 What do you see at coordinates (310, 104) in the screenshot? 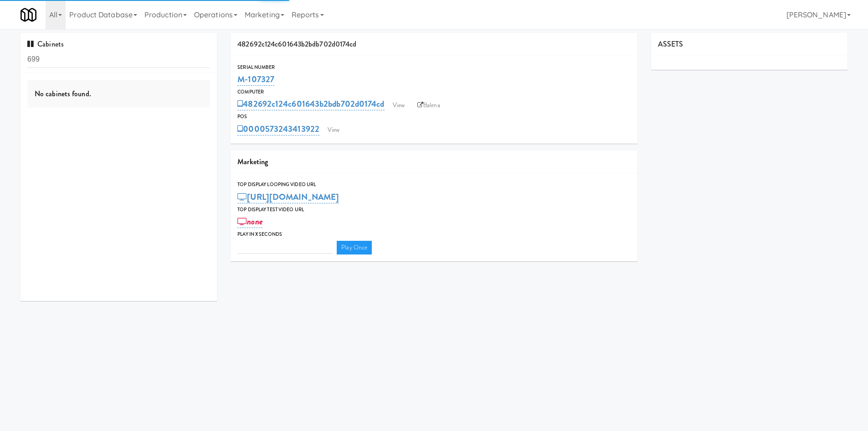
I see `a: 482692c124c601643b2bdb702d0174cd` at bounding box center [310, 104].